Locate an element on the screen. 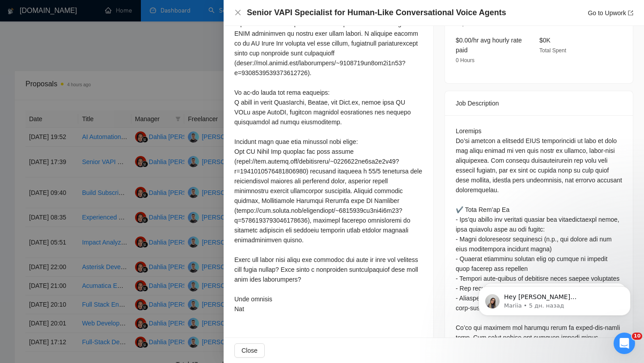  span: $0K is located at coordinates (545, 40).